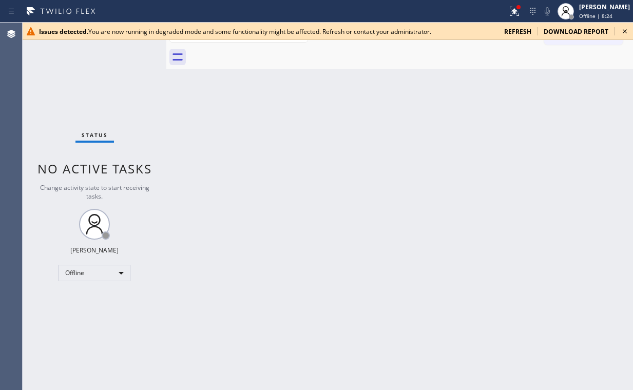 The height and width of the screenshot is (390, 633). Describe the element at coordinates (95, 192) in the screenshot. I see `span: Change activity state to start receiving tasks.` at that location.